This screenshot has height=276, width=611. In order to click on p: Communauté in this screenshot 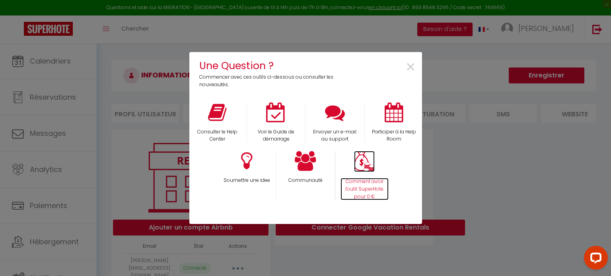, I will do `click(305, 180)`.